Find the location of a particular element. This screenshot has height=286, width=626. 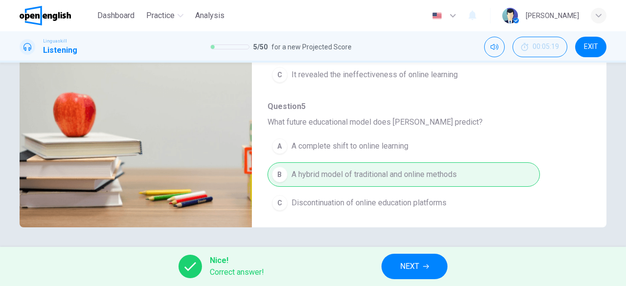

span: for a new Projected Score is located at coordinates (311, 47).